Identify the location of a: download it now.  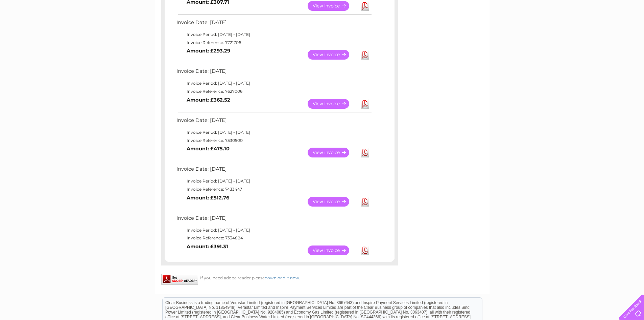
(282, 278).